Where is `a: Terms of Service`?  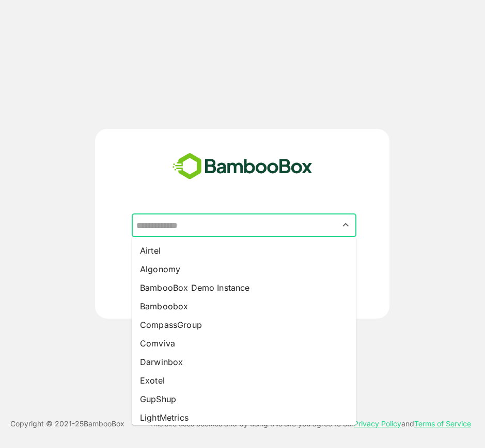 a: Terms of Service is located at coordinates (443, 423).